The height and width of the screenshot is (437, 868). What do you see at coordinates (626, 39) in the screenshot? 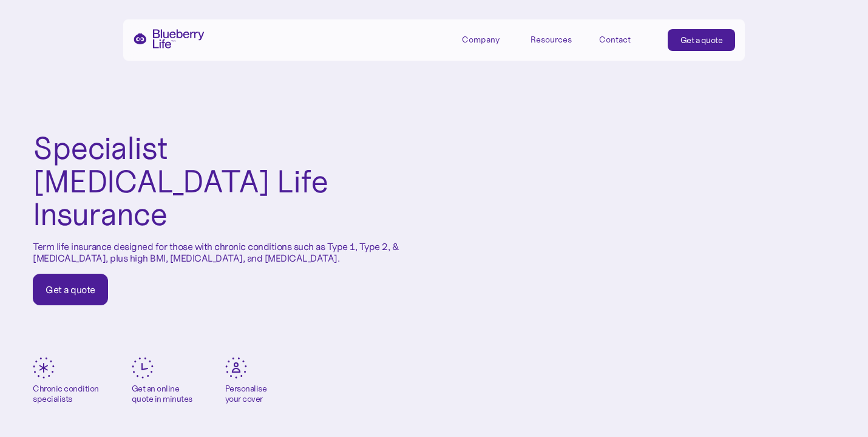
I see `a: Contact` at bounding box center [626, 39].